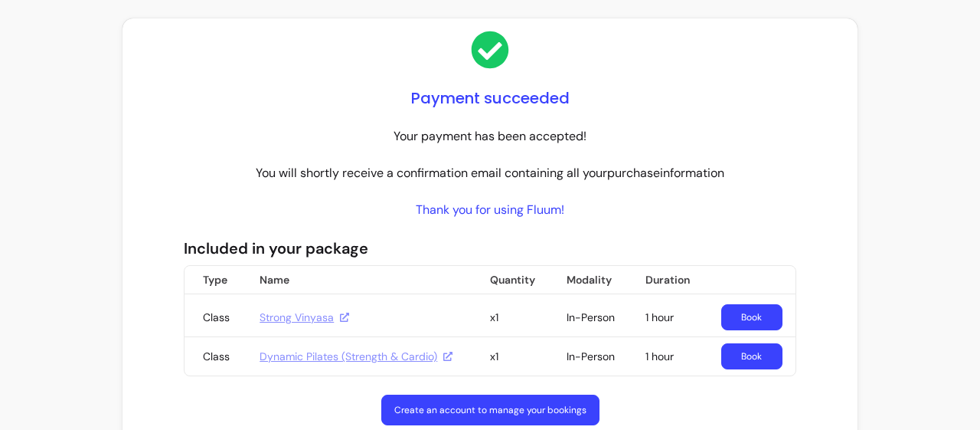  What do you see at coordinates (213, 280) in the screenshot?
I see `th: Type` at bounding box center [213, 280].